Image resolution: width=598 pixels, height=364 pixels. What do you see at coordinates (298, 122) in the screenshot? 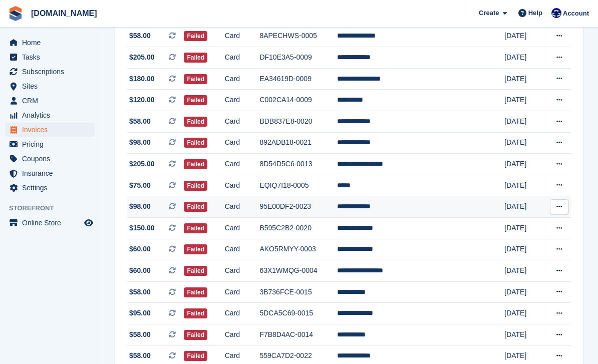
I see `td: BDB837E8-0020` at bounding box center [298, 122].